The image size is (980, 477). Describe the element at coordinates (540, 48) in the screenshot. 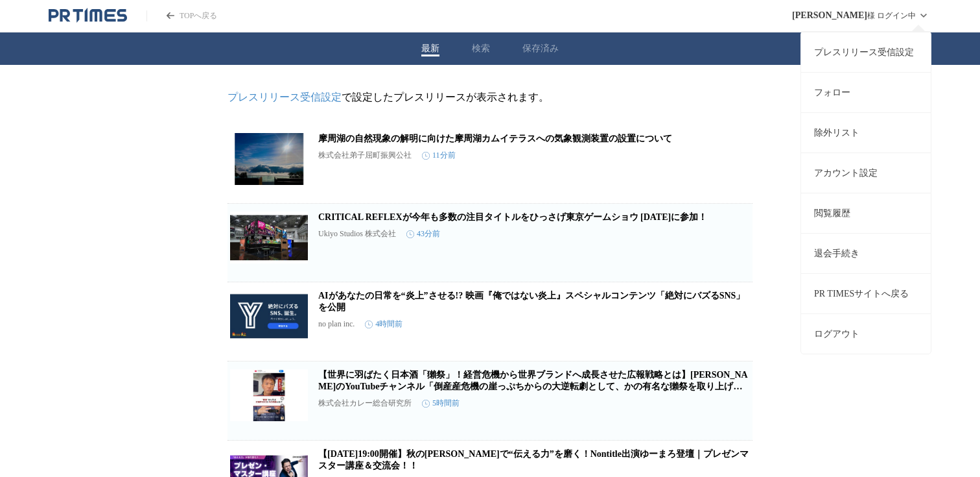

I see `button: 保存済み` at that location.